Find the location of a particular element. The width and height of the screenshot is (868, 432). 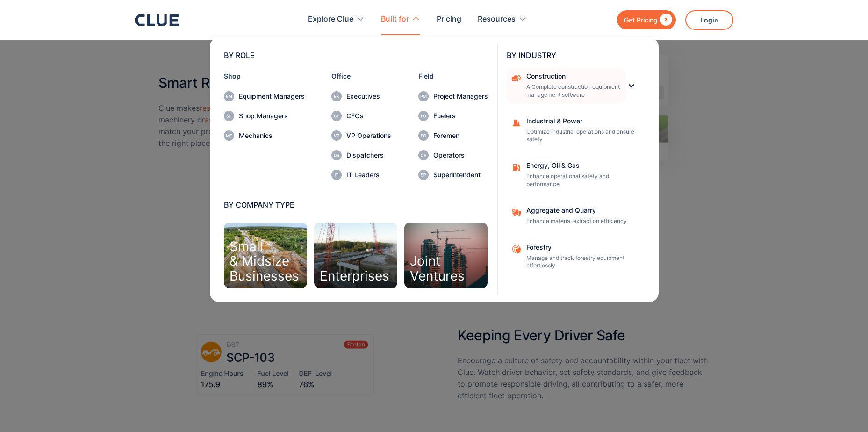

img: fleet fuel icon is located at coordinates (517, 167).